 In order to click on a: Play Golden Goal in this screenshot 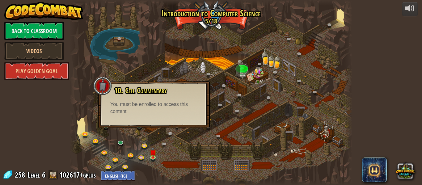, I will do `click(37, 71)`.